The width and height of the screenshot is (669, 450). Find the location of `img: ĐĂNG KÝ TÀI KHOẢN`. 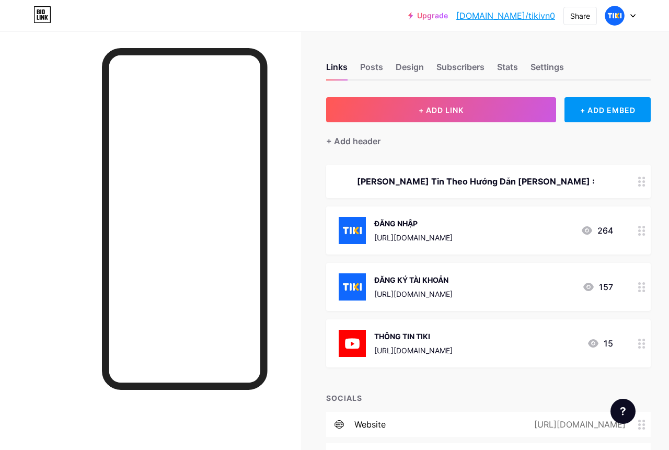

img: ĐĂNG KÝ TÀI KHOẢN is located at coordinates (352, 287).